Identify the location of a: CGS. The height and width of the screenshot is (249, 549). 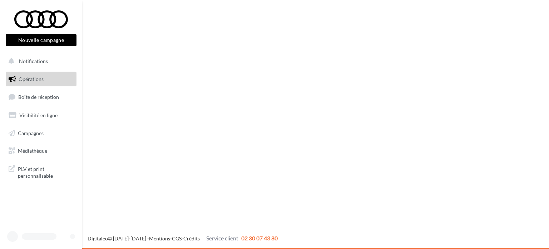
(177, 238).